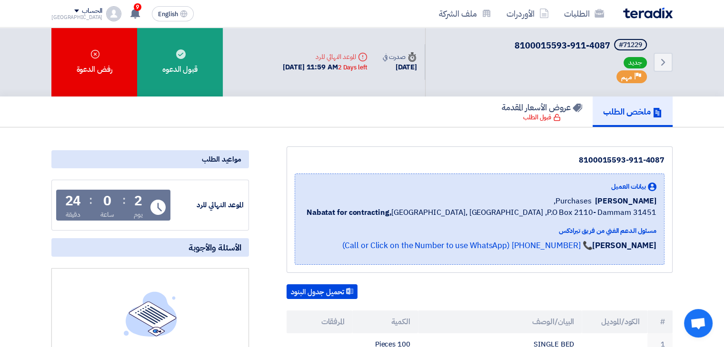  What do you see at coordinates (73, 201) in the screenshot?
I see `div: 24` at bounding box center [73, 201].